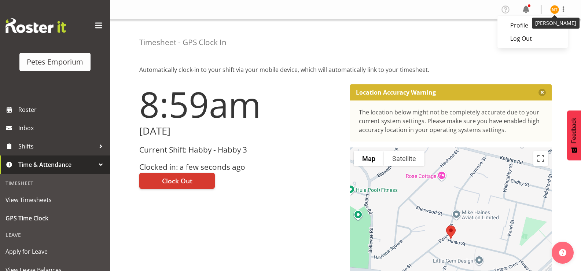  Describe the element at coordinates (55, 252) in the screenshot. I see `span: Apply for Leave` at that location.